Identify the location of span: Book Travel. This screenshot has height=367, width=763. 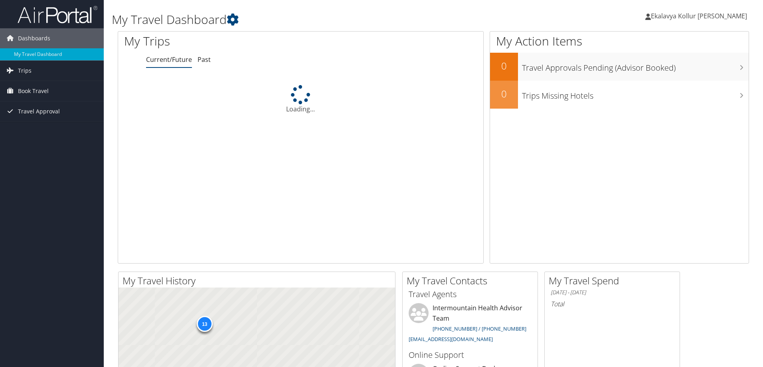
(33, 91).